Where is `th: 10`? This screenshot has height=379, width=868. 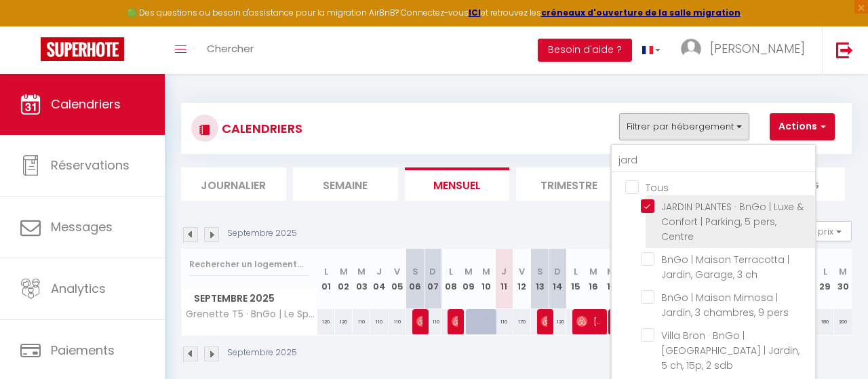
th: 10 is located at coordinates (486, 279).